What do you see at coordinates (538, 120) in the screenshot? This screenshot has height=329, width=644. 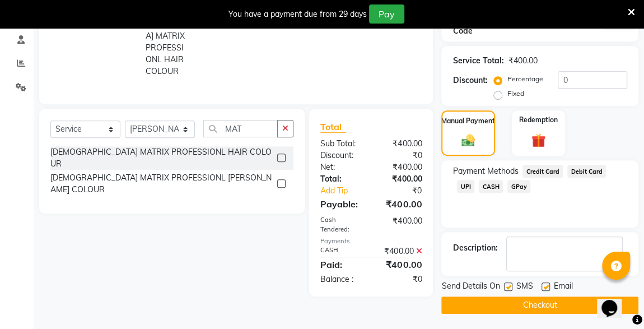 I see `label: Redemption` at bounding box center [538, 120].